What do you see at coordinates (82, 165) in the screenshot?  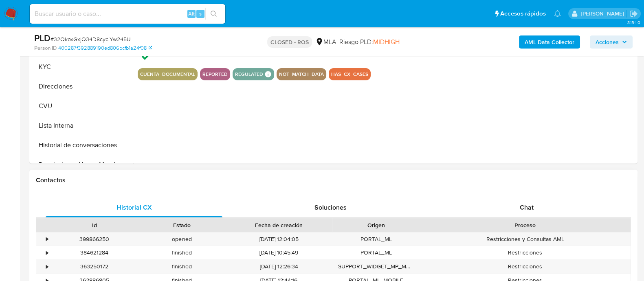 I see `button: Restricciones Nuevo Mundo` at bounding box center [82, 165].